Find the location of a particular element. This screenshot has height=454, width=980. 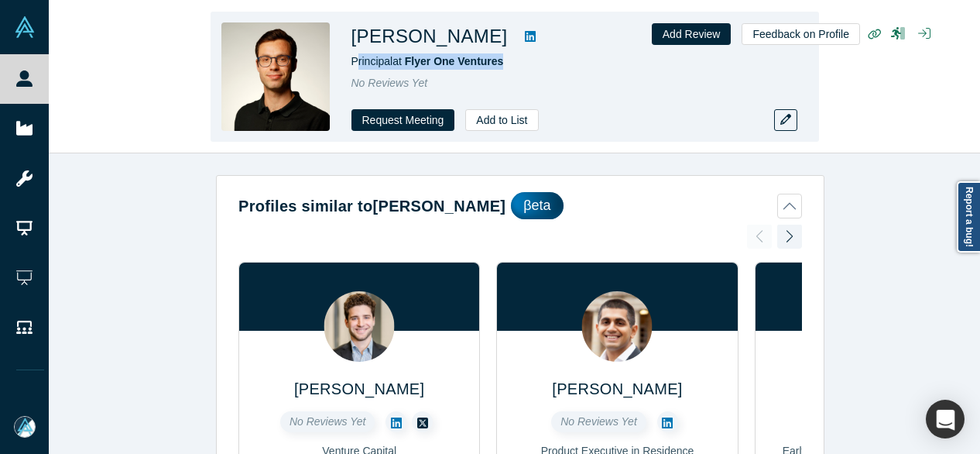

div: βeta is located at coordinates (536, 205).